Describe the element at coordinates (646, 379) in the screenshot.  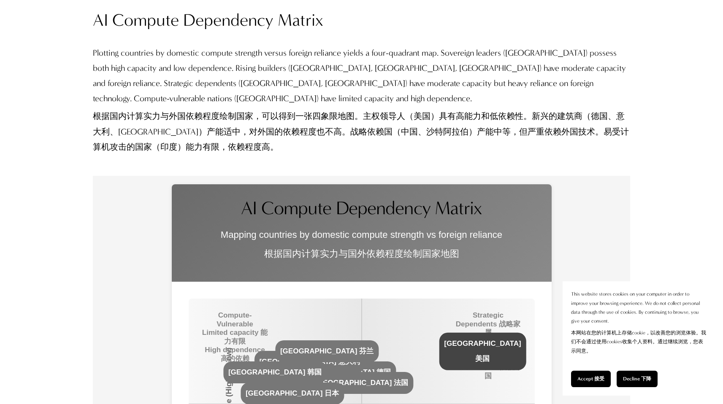
I see `font: 下降` at that location.